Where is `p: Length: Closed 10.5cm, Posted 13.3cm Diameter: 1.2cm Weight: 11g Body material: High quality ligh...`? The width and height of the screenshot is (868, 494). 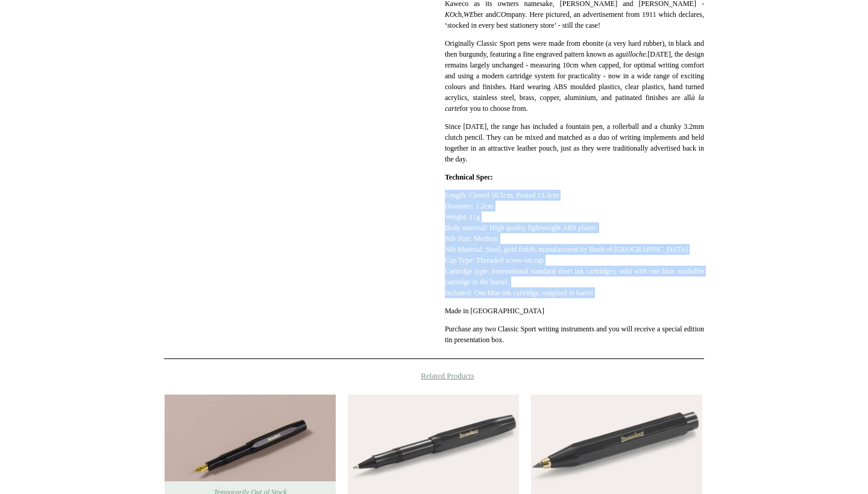 p: Length: Closed 10.5cm, Posted 13.3cm Diameter: 1.2cm Weight: 11g Body material: High quality ligh... is located at coordinates (575, 244).